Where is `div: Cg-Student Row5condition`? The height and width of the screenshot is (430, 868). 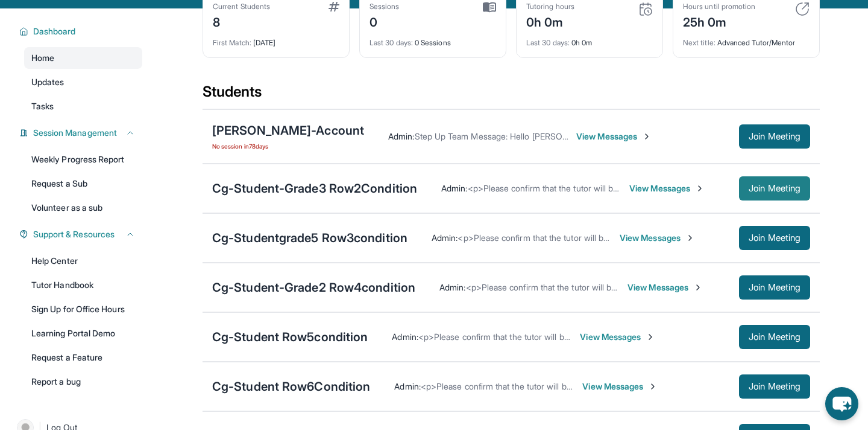
div: Cg-Student Row5condition is located at coordinates (290, 337).